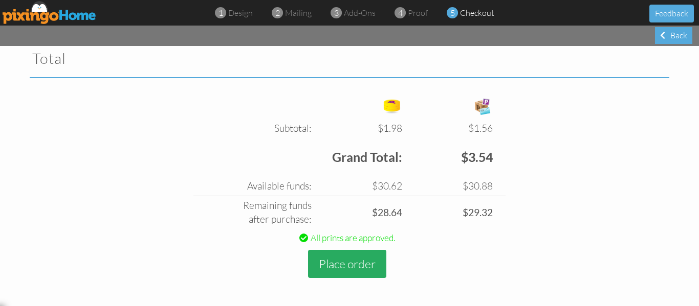 The image size is (699, 306). Describe the element at coordinates (298, 13) in the screenshot. I see `span: mailing` at that location.